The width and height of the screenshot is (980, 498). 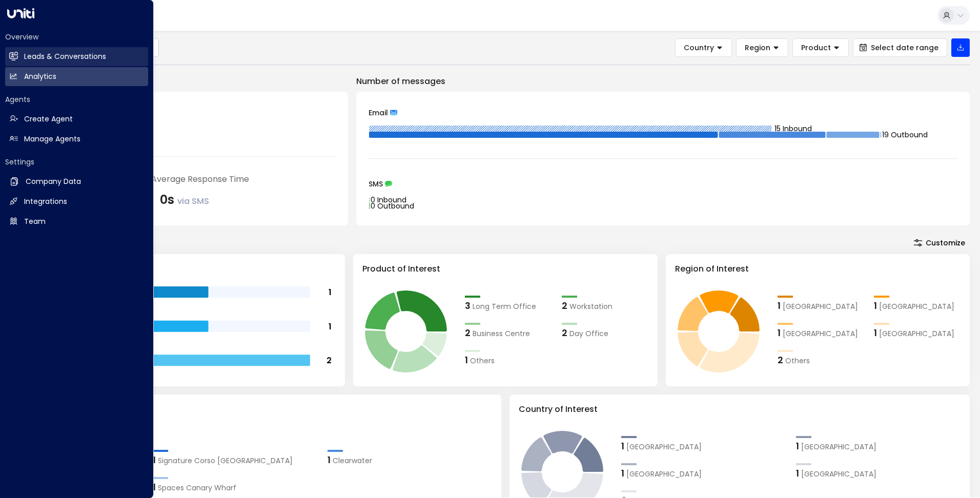 What do you see at coordinates (704, 473) in the screenshot?
I see `div: 1United Kingdom` at bounding box center [704, 473].